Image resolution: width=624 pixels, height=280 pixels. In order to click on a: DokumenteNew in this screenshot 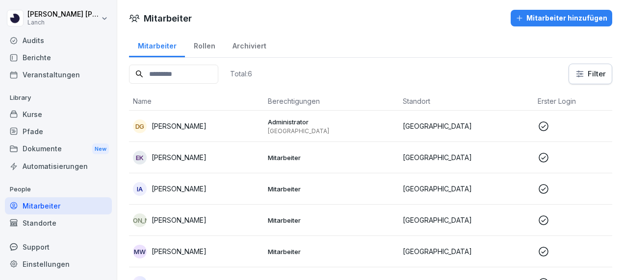, I will do `click(58, 149)`.